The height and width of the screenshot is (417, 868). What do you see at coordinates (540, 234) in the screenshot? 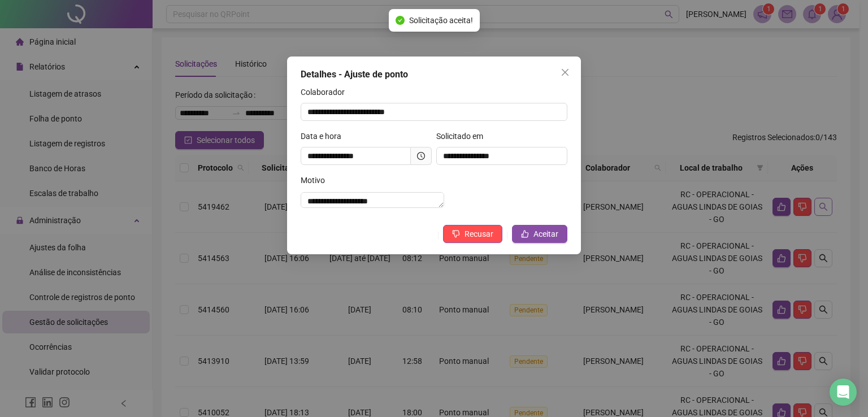
I see `button: Aceitar` at bounding box center [540, 234].